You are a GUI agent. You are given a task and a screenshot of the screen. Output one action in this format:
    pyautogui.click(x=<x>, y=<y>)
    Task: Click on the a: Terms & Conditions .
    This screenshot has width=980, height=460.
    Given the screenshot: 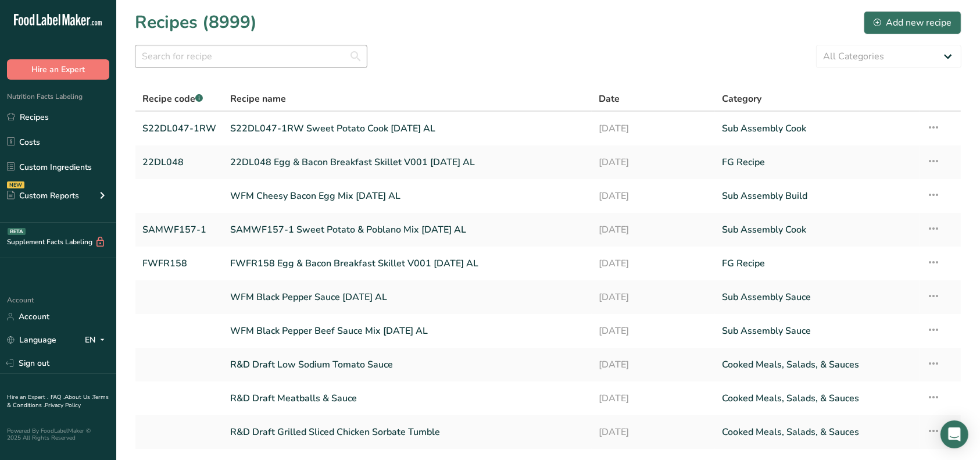 What is the action you would take?
    pyautogui.click(x=58, y=402)
    